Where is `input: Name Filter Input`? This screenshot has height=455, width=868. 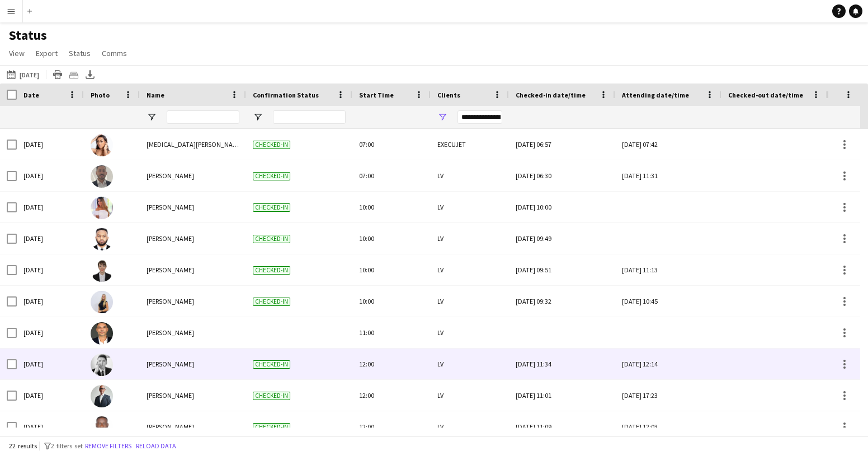
input: Name Filter Input is located at coordinates (203, 117).